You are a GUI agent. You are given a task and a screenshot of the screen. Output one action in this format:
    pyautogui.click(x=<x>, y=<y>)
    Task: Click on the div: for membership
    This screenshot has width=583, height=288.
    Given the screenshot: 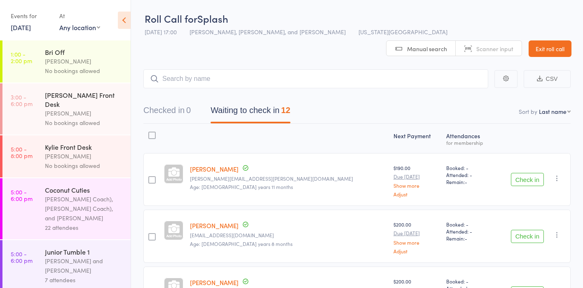 What is the action you would take?
    pyautogui.click(x=469, y=142)
    